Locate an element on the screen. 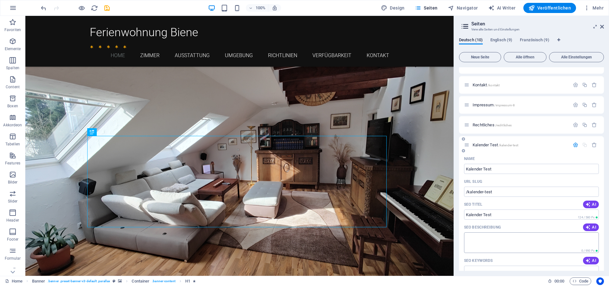  span: Mehr is located at coordinates (593, 8).